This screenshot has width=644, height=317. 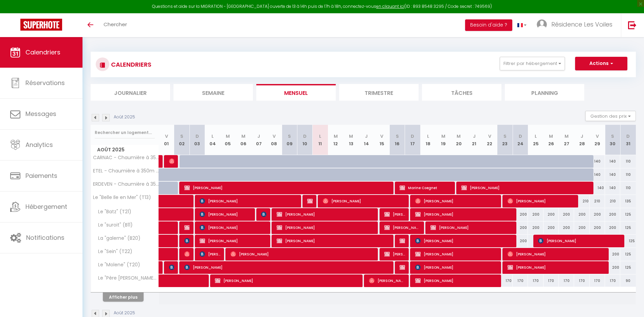 What do you see at coordinates (602, 63) in the screenshot?
I see `button: Actions` at bounding box center [602, 63].